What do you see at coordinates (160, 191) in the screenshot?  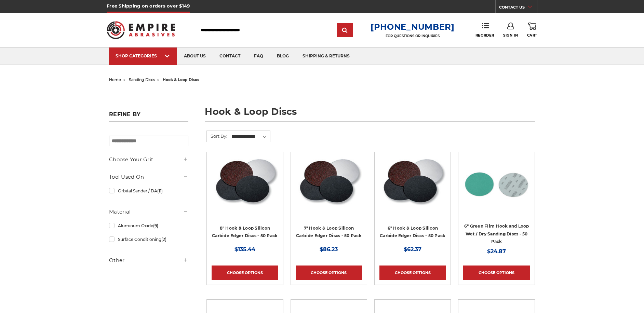 I see `span: (11)` at bounding box center [160, 191].